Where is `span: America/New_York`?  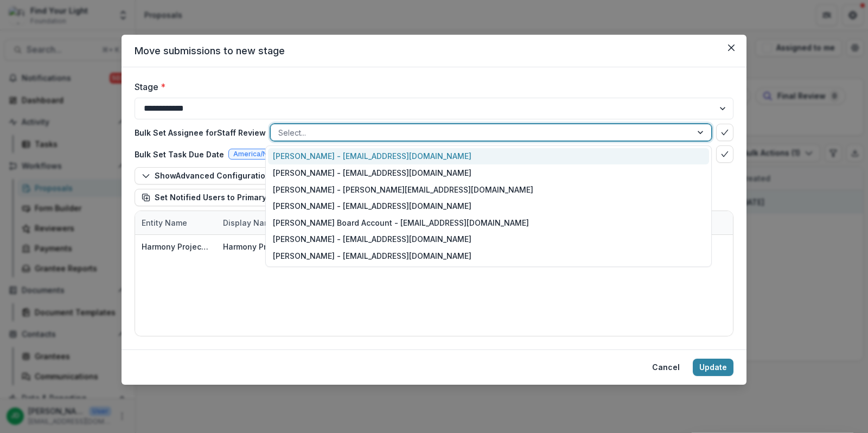
span: America/New_York is located at coordinates (264, 154).